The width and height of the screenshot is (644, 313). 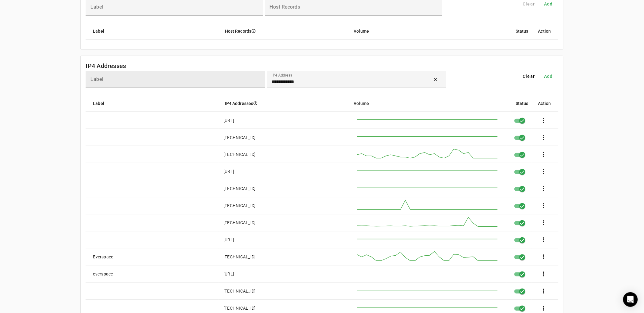 I want to click on span: Clear, so click(x=529, y=76).